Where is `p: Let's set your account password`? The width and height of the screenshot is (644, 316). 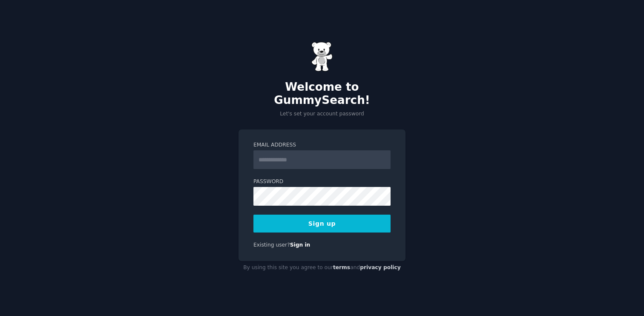 p: Let's set your account password is located at coordinates (322, 114).